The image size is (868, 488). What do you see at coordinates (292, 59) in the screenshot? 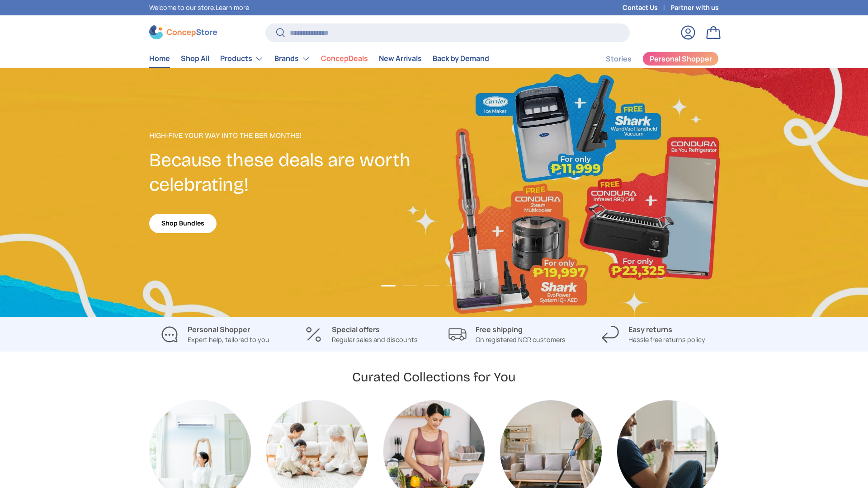
I see `summary: Brands` at bounding box center [292, 59].